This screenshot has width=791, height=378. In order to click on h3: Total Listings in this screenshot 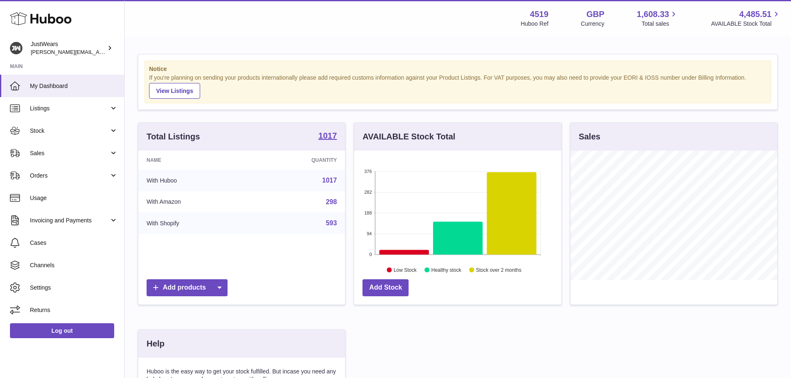, I will do `click(173, 137)`.